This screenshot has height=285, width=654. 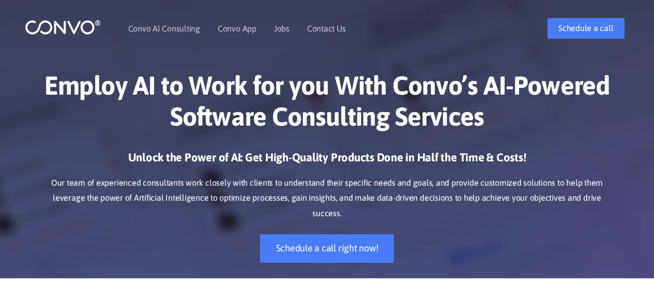 What do you see at coordinates (327, 104) in the screenshot?
I see `h1: Employ AI to Work for you With Convo’s AI-Powered Software Consulting Services` at bounding box center [327, 104].